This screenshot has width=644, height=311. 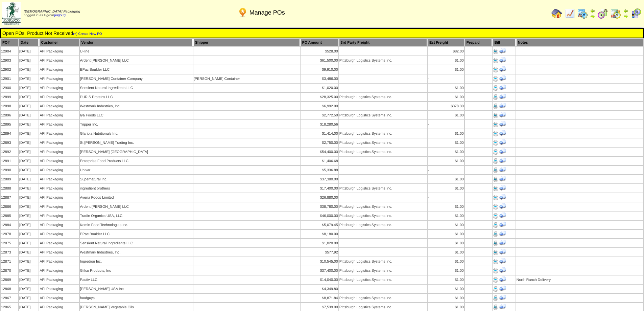 I want to click on td: 12904, so click(x=9, y=51).